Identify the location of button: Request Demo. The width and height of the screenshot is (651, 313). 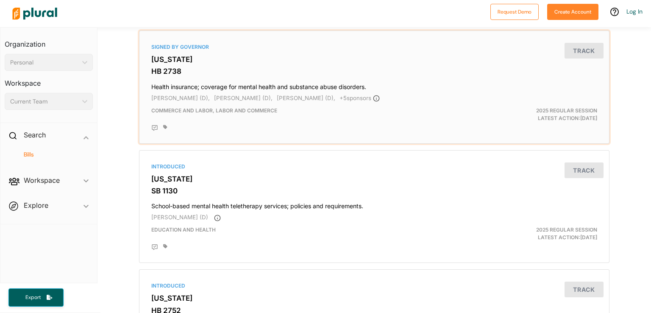
(515, 12).